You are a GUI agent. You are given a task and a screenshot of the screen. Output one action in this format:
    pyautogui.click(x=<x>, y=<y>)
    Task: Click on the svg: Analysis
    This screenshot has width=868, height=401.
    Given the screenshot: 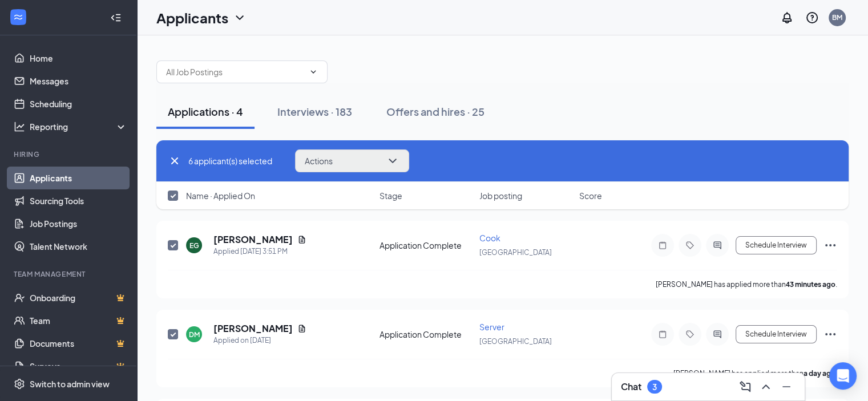 What is the action you would take?
    pyautogui.click(x=19, y=127)
    